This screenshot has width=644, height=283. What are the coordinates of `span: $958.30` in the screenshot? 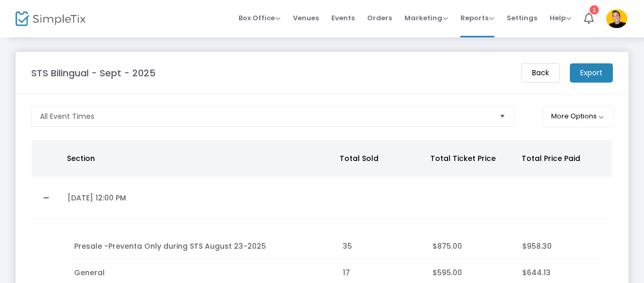 It's located at (537, 246).